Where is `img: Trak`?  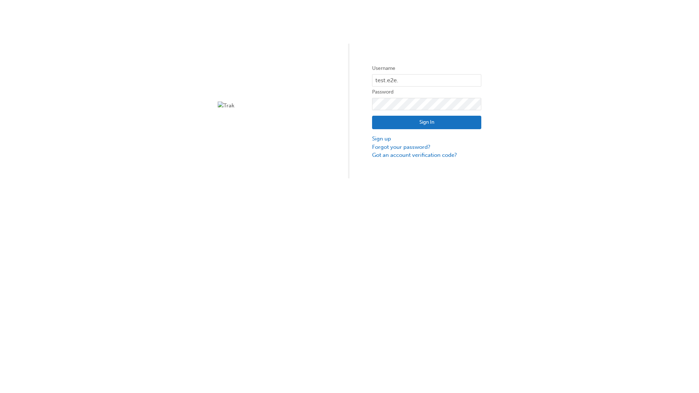 img: Trak is located at coordinates (272, 106).